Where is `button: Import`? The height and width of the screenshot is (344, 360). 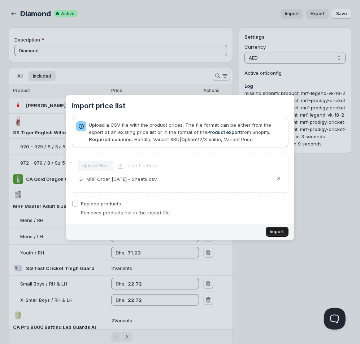
button: Import is located at coordinates (277, 232).